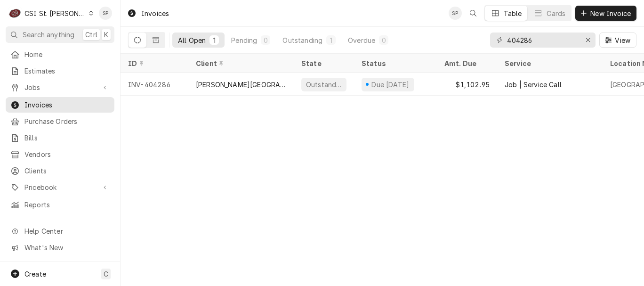  I want to click on span: Reports, so click(67, 205).